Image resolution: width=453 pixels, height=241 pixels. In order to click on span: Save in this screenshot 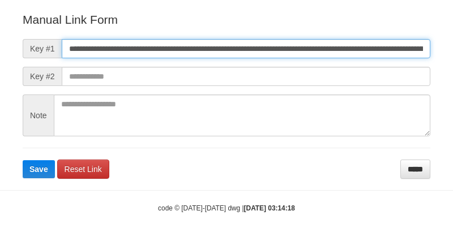, I will do `click(38, 169)`.